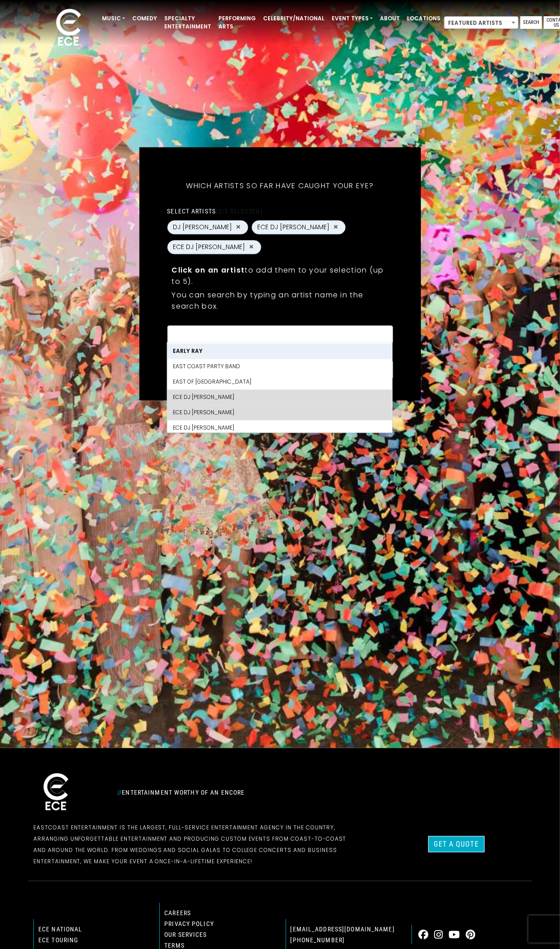 This screenshot has width=560, height=949. What do you see at coordinates (352, 19) in the screenshot?
I see `a: Event Types` at bounding box center [352, 19].